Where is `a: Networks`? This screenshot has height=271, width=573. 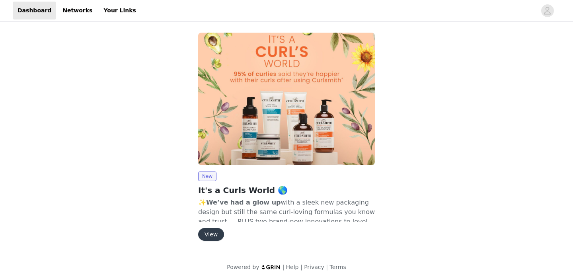 a: Networks is located at coordinates (77, 10).